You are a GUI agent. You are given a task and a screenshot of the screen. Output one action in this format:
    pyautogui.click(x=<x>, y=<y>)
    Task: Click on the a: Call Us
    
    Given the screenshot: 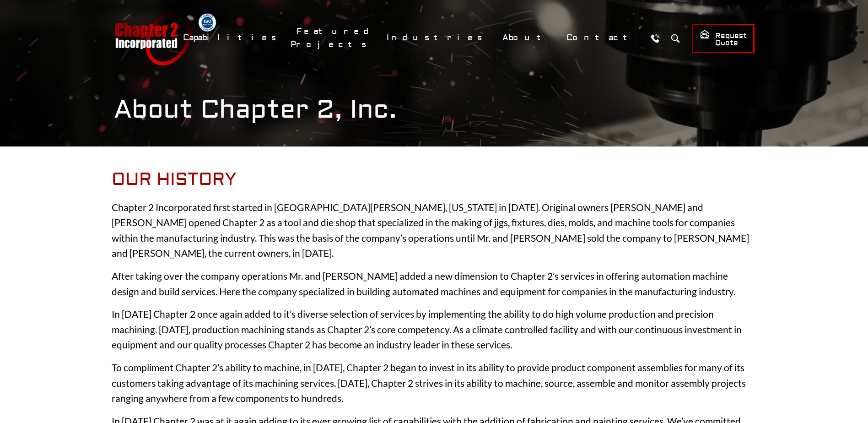 What is the action you would take?
    pyautogui.click(x=655, y=38)
    